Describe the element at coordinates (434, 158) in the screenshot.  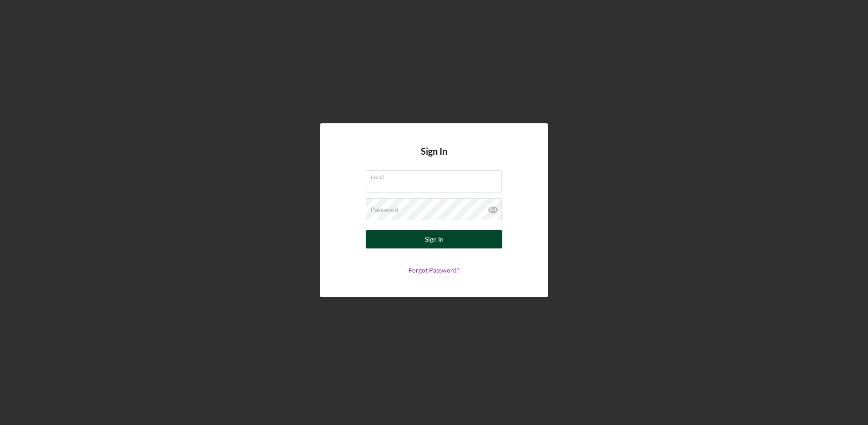
I see `h4: Sign In` at that location.